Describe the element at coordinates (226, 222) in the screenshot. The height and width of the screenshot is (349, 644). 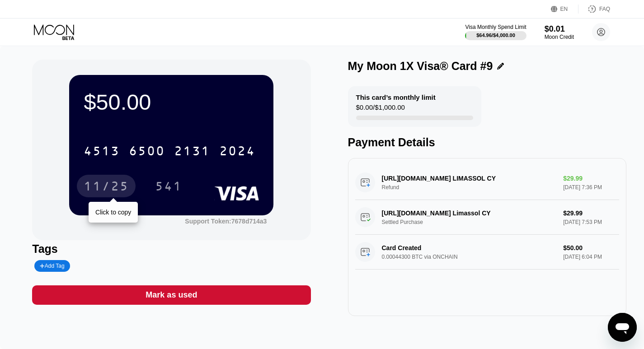
I see `div: Support Token: 7678d714a3` at that location.